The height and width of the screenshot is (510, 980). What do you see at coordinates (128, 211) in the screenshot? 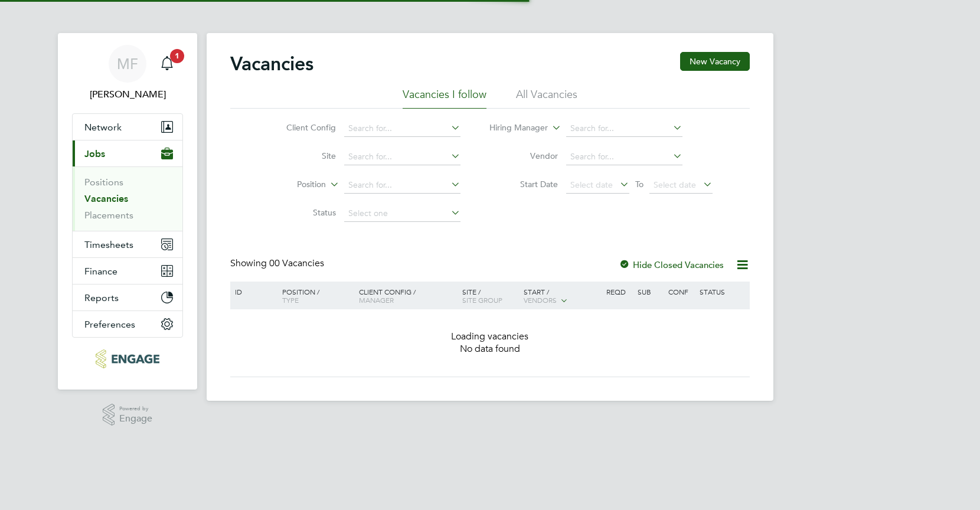
I see `nav: Main navigation` at bounding box center [128, 211].